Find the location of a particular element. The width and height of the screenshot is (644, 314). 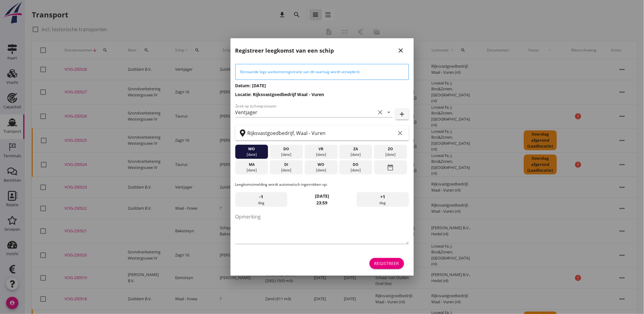

div: vr is located at coordinates (322, 149).